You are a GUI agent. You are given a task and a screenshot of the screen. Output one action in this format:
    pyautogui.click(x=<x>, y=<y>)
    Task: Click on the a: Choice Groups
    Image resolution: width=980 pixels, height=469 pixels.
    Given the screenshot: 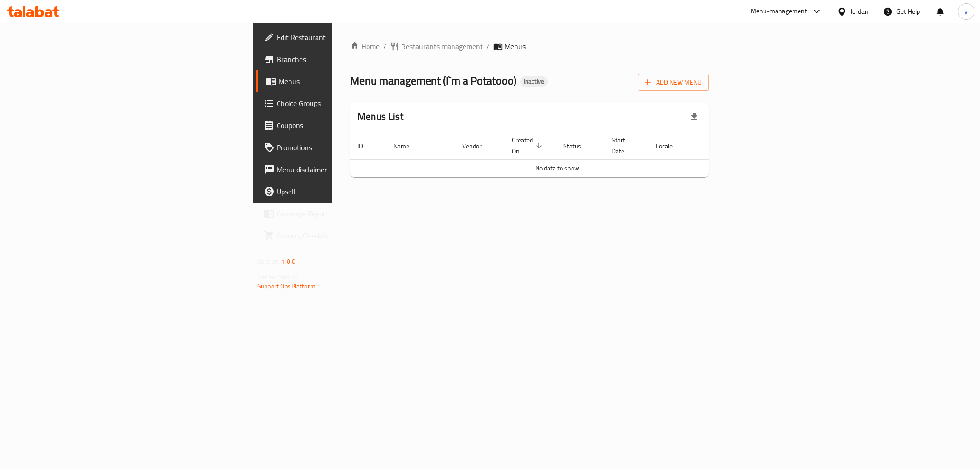 What is the action you would take?
    pyautogui.click(x=336, y=104)
    